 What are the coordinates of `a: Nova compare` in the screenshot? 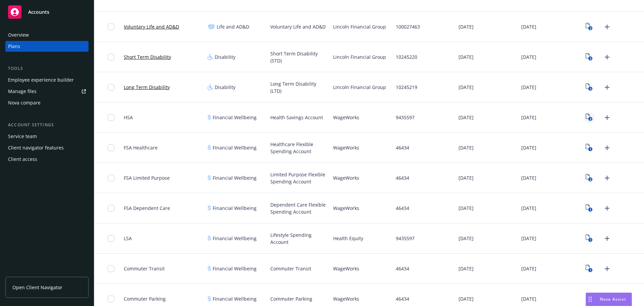 It's located at (47, 102).